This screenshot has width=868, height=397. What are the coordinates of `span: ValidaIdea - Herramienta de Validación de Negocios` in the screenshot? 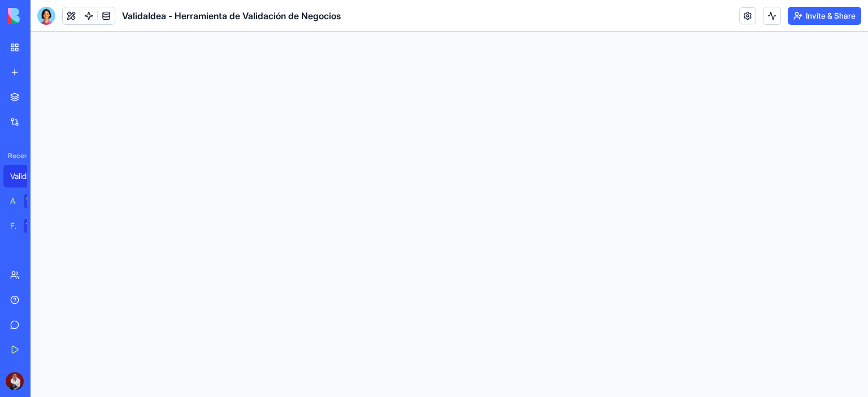 It's located at (231, 16).